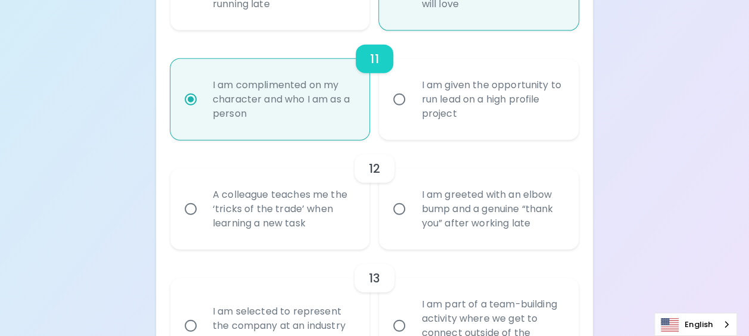 This screenshot has height=336, width=749. Describe the element at coordinates (492, 209) in the screenshot. I see `div: I am greeted with an elbow bump and a genuine “thank you” after working late` at that location.